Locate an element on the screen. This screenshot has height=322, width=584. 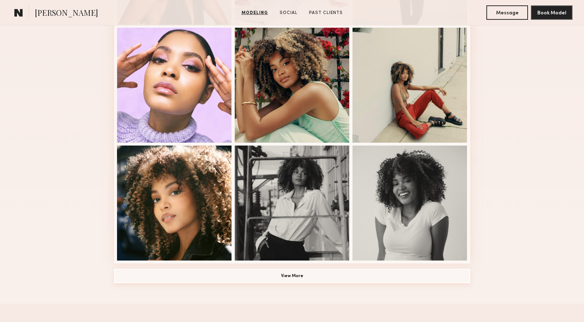
a: Social is located at coordinates (289, 13).